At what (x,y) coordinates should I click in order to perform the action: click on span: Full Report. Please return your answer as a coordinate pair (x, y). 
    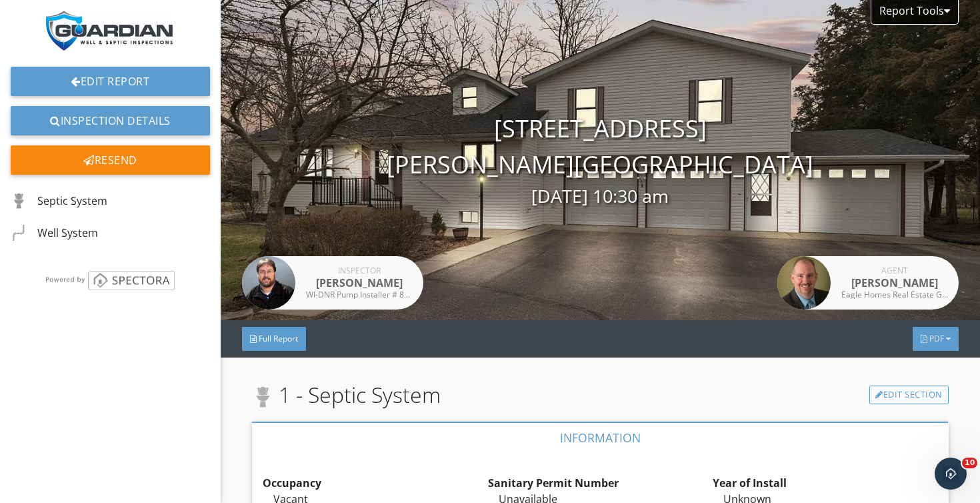
    Looking at the image, I should click on (278, 338).